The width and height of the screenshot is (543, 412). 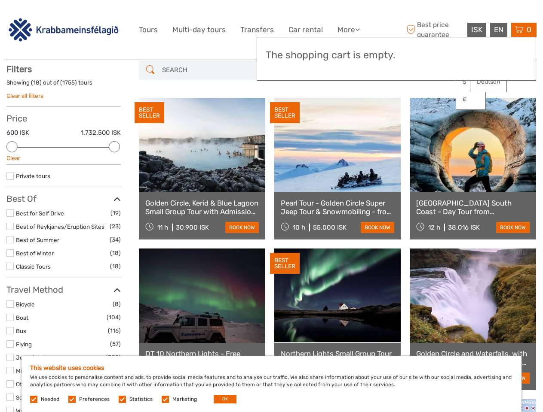 I want to click on a: DT 10 Northern Lights - Free photo service - Free retry, so click(x=202, y=358).